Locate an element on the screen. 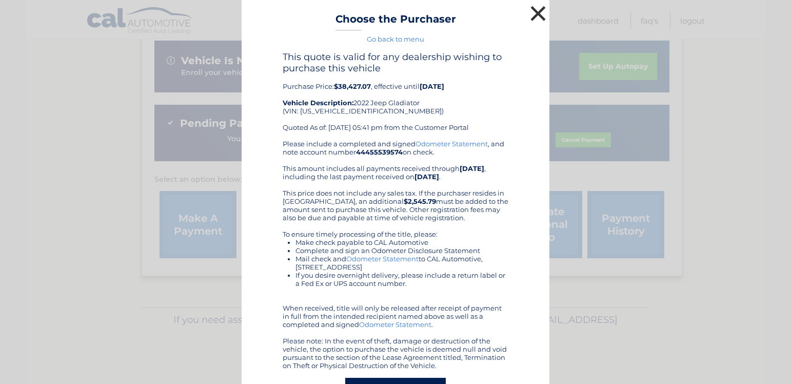 The height and width of the screenshot is (384, 791). b: $2,545.79 is located at coordinates (420, 201).